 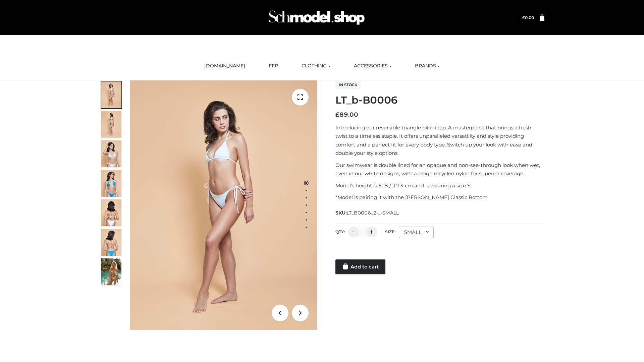 I want to click on a: Add to cart, so click(x=360, y=267).